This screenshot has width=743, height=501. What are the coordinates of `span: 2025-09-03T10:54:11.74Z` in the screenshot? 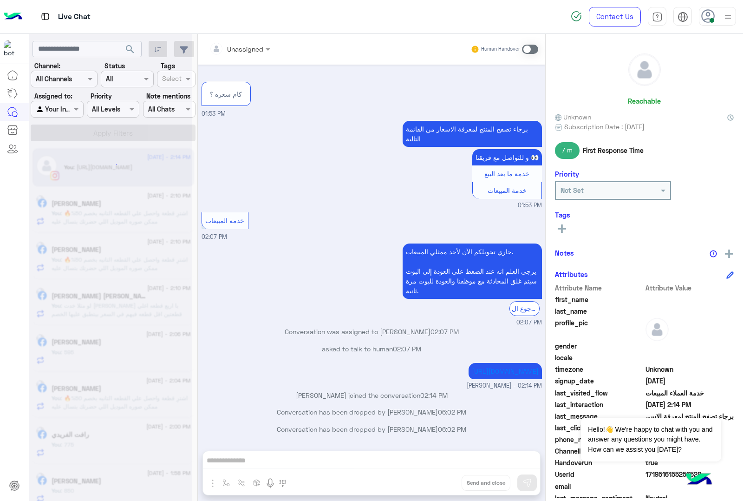 It's located at (690, 381).